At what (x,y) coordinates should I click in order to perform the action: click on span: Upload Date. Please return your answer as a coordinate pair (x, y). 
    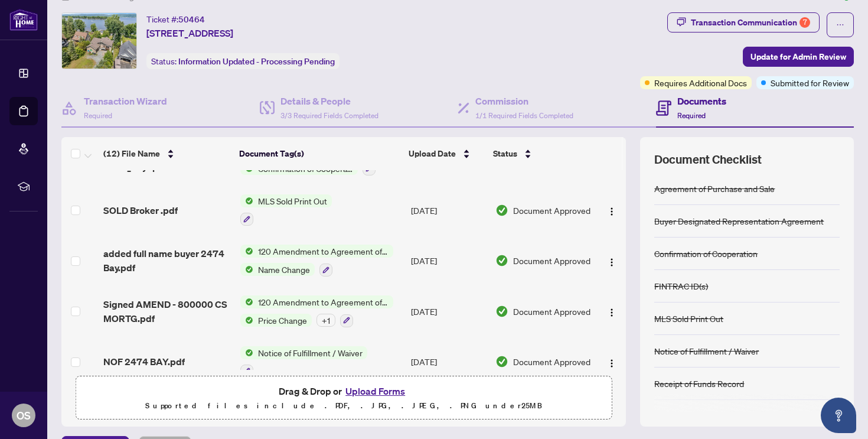
    Looking at the image, I should click on (432, 154).